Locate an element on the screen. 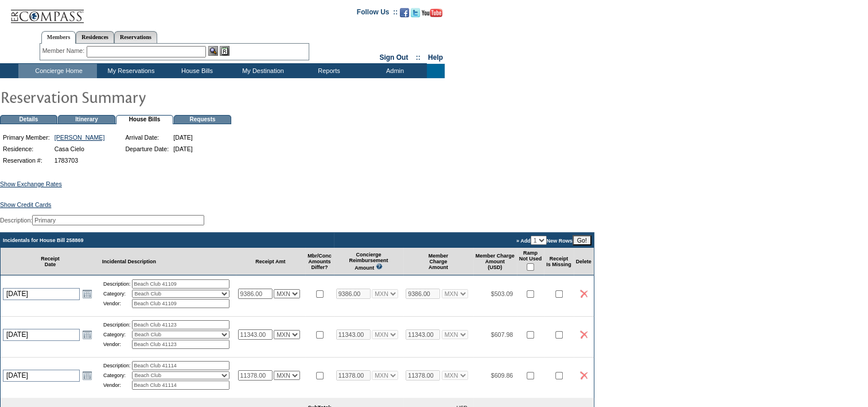 The image size is (868, 407). div: Member Name: is located at coordinates (64, 51).